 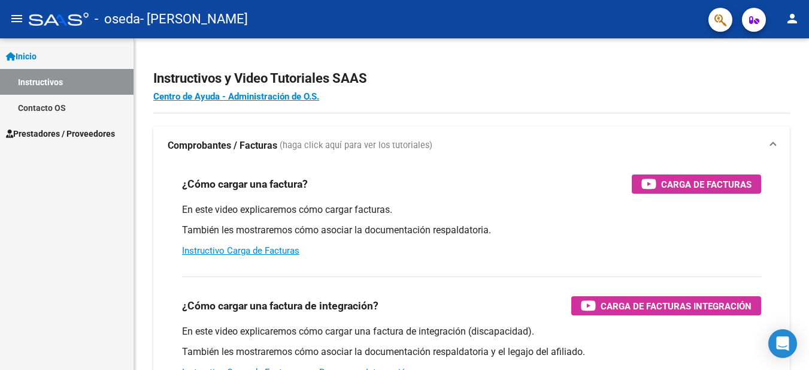 I want to click on mat-expansion-panel-header: Comprobantes / Facturas (haga click aquí para ver los tutoriales), so click(x=472, y=146).